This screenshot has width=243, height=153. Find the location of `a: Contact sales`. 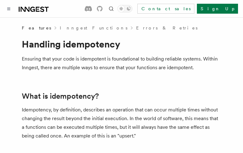

a: Contact sales is located at coordinates (165, 9).